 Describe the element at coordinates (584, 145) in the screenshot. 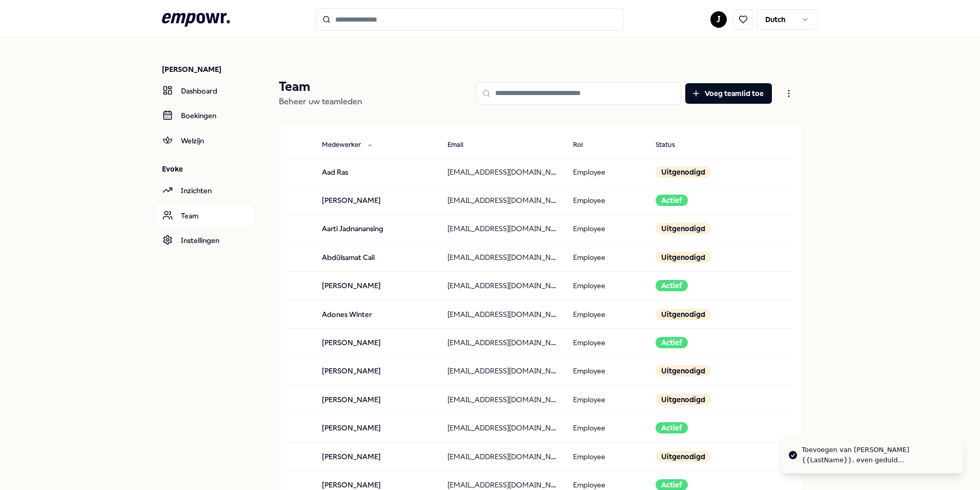

I see `button: Rol` at that location.